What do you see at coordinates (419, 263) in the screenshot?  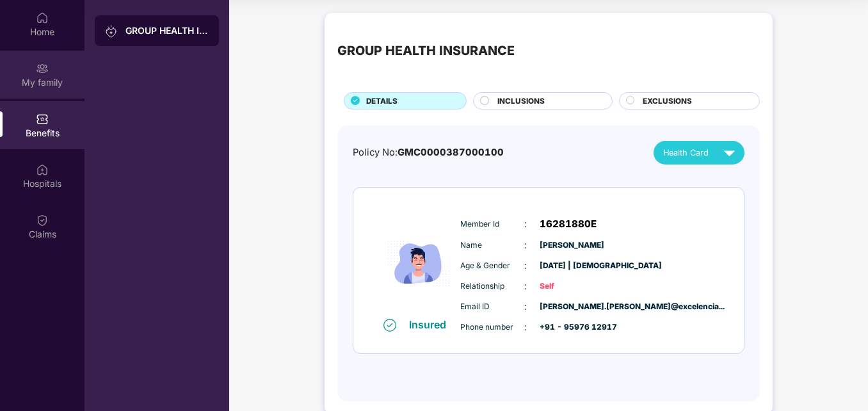 I see `img: icon` at bounding box center [419, 263].